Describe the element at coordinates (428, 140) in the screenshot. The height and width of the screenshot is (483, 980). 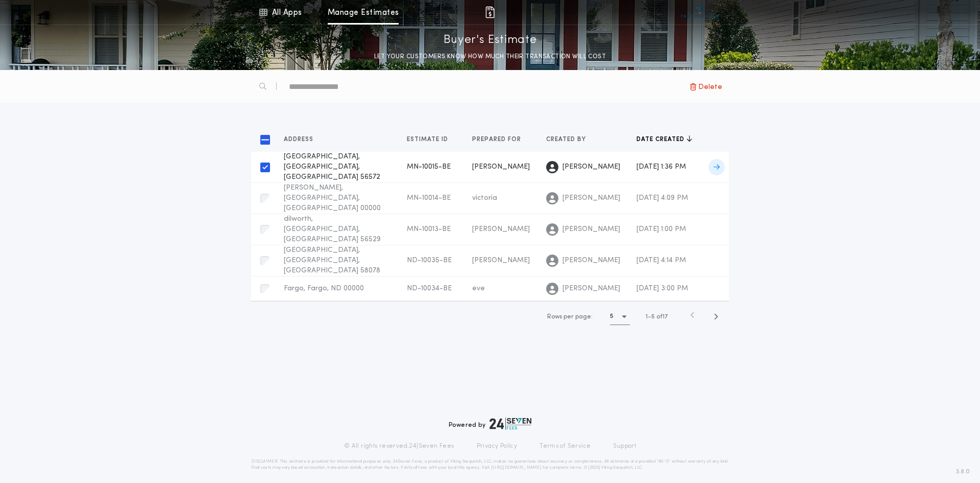
I see `span: Estimate ID` at that location.